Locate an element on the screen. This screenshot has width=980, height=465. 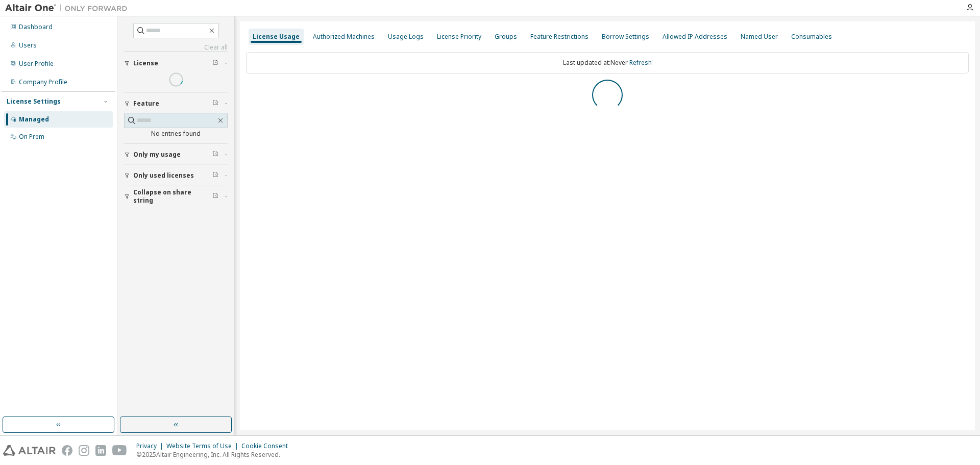
img: youtube.svg is located at coordinates (120, 451).